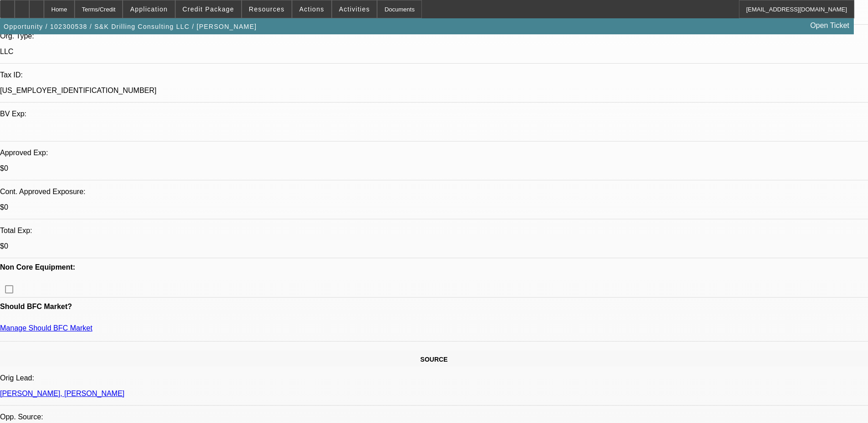 Image resolution: width=868 pixels, height=423 pixels. What do you see at coordinates (149, 9) in the screenshot?
I see `button: Application` at bounding box center [149, 9].